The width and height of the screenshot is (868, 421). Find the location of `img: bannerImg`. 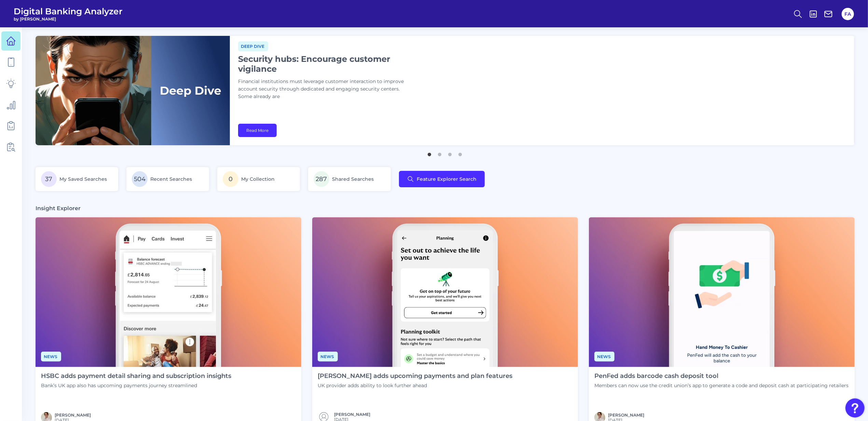

img: bannerImg is located at coordinates (133, 91).